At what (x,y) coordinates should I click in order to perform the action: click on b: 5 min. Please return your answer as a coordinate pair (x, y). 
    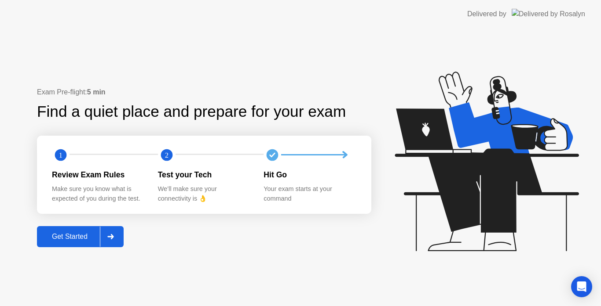
    Looking at the image, I should click on (96, 92).